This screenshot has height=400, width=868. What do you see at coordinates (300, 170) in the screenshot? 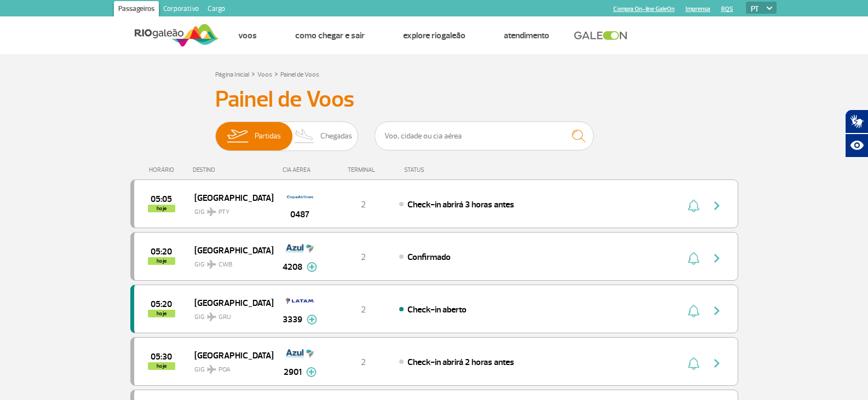
I see `div: CIA AÉREA` at bounding box center [300, 170].